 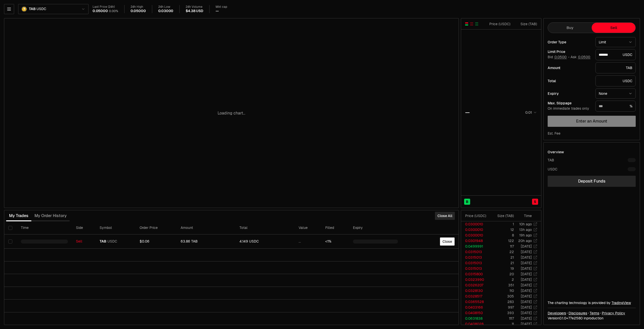 I want to click on td: 21, so click(x=502, y=257).